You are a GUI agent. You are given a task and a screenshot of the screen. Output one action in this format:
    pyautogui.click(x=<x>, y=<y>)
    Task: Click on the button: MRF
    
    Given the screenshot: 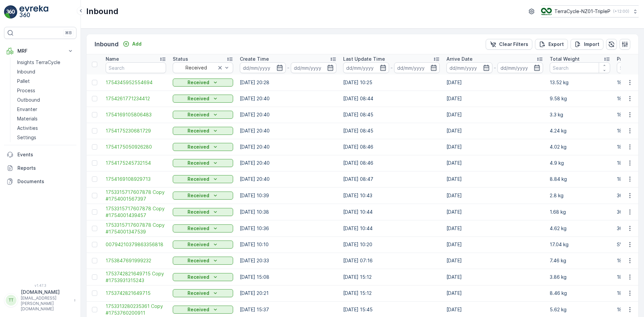 What is the action you would take?
    pyautogui.click(x=41, y=51)
    